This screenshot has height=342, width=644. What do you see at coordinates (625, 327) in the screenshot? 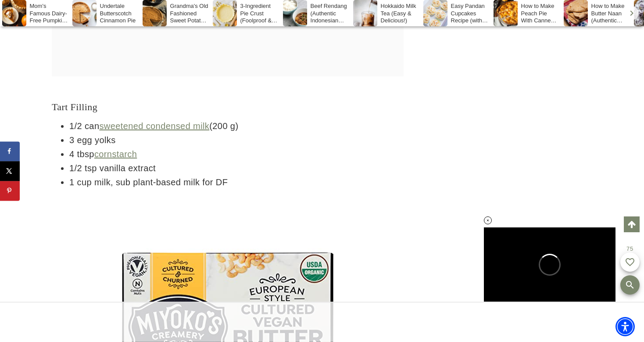
I see `div: Accessibility Menu` at bounding box center [625, 327].